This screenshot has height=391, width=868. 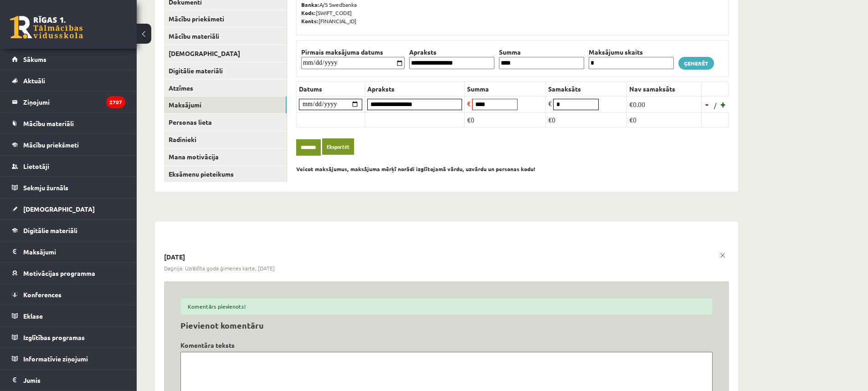 What do you see at coordinates (68, 59) in the screenshot?
I see `a: Sākums` at bounding box center [68, 59].